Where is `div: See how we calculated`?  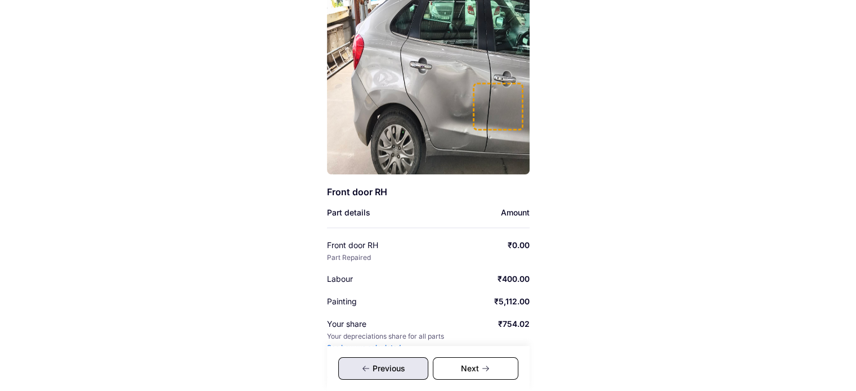 div: See how we calculated is located at coordinates (364, 348).